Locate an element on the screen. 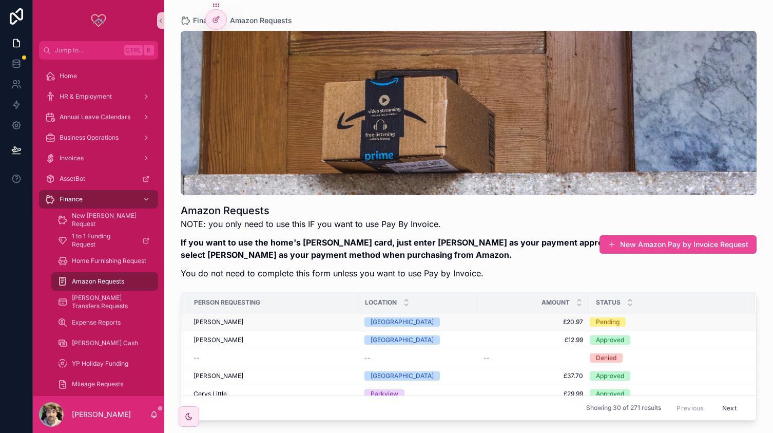 Image resolution: width=773 pixels, height=433 pixels. a: Mileage Requests is located at coordinates (105, 384).